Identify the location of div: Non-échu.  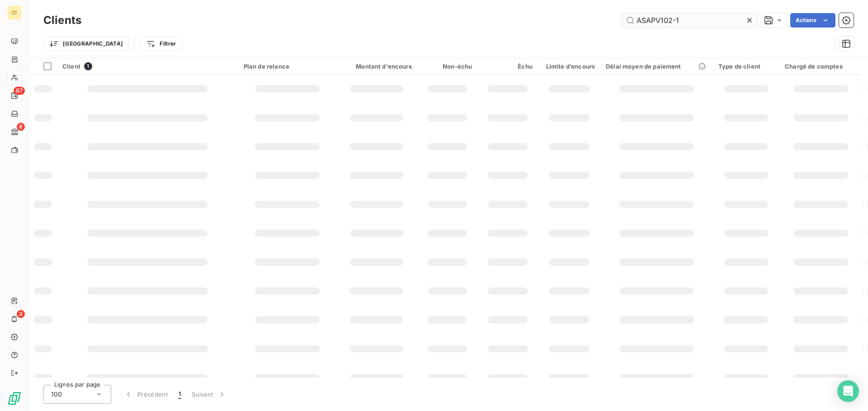
(448, 66).